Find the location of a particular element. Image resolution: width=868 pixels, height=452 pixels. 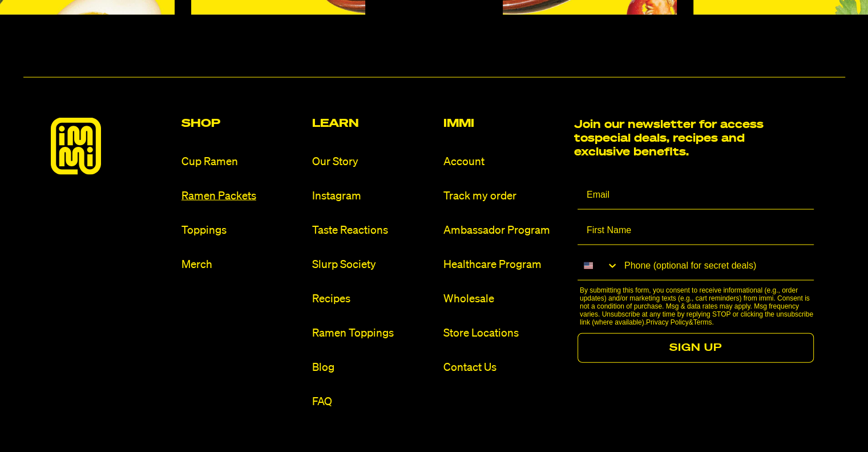

a: Healthcare Program is located at coordinates (504, 265).